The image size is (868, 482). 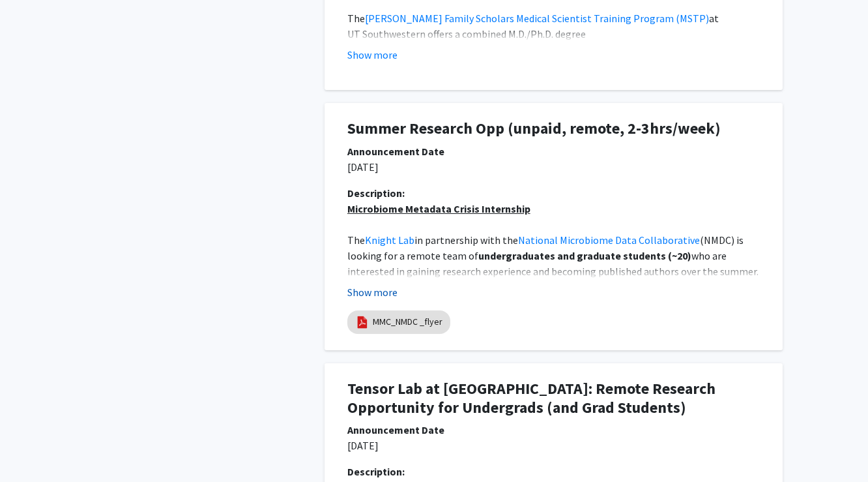 I want to click on span: at UT Southwestern offers a combined M.D./Ph.D. degree from, so click(x=534, y=34).